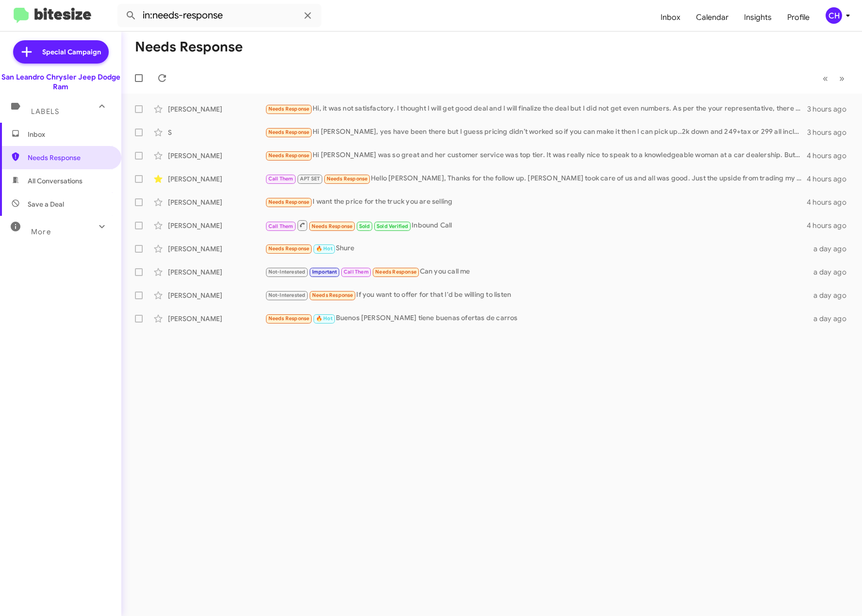 The width and height of the screenshot is (862, 616). I want to click on div: Shure, so click(537, 248).